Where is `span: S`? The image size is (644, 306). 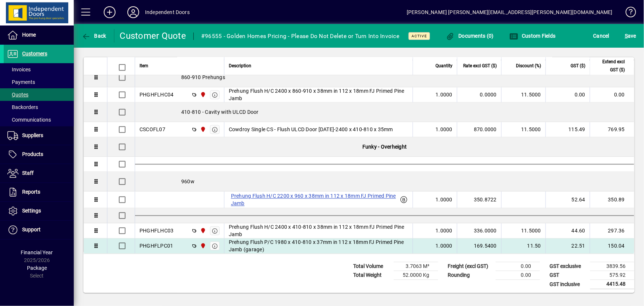
span: S is located at coordinates (626, 36).